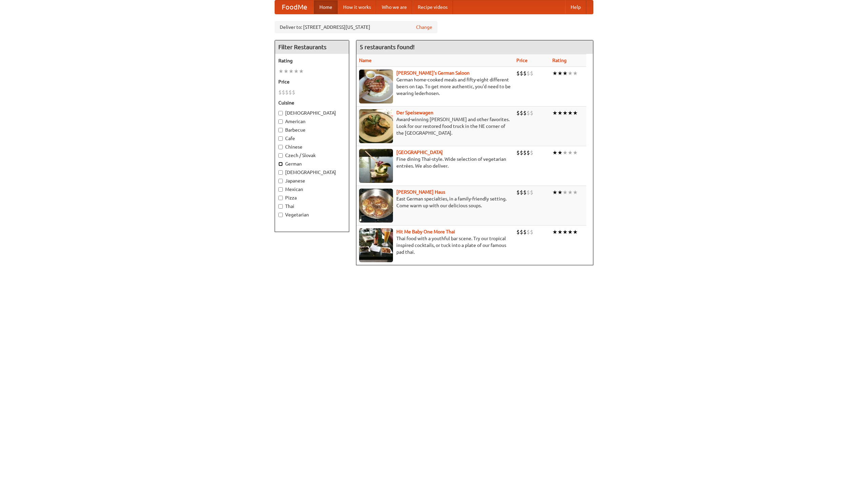  I want to click on input: American, so click(281, 122).